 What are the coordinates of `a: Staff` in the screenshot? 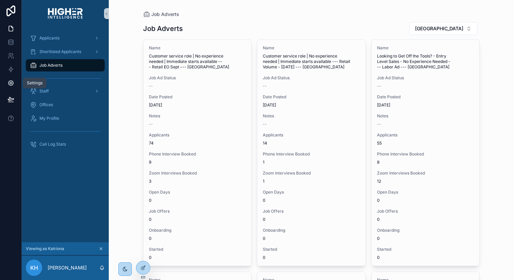 It's located at (65, 91).